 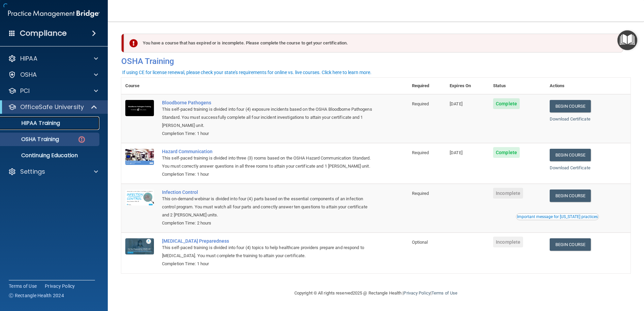 I want to click on p: PCI, so click(x=25, y=91).